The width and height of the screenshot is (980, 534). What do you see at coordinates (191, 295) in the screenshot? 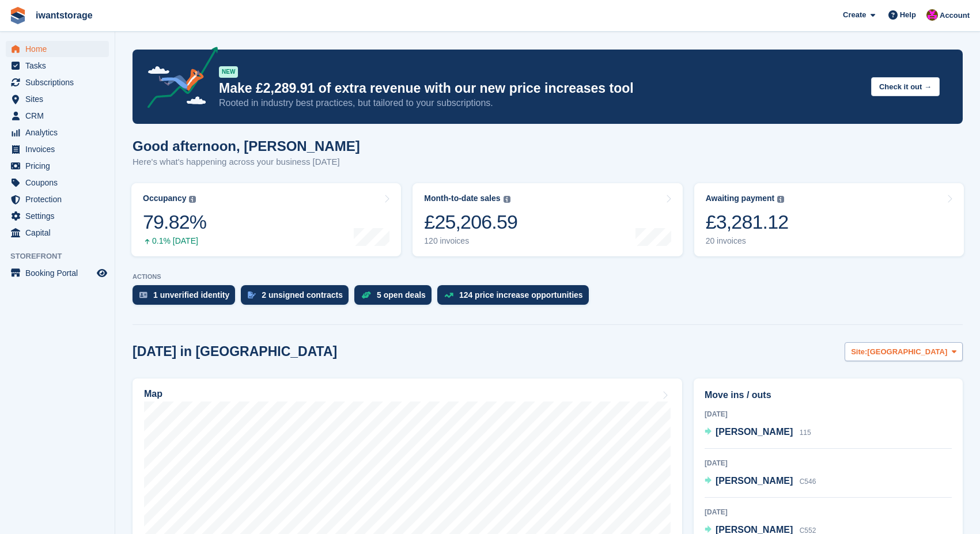
I see `div: 1 unverified identity` at bounding box center [191, 295].